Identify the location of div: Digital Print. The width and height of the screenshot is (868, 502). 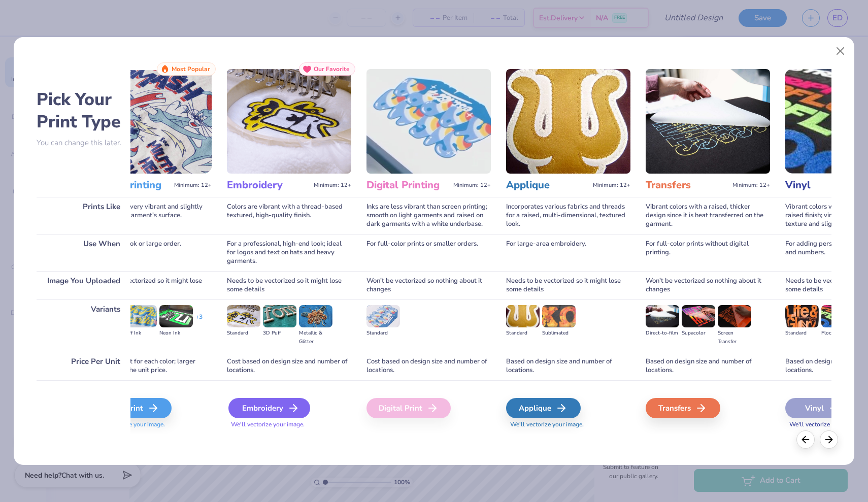
(409, 408).